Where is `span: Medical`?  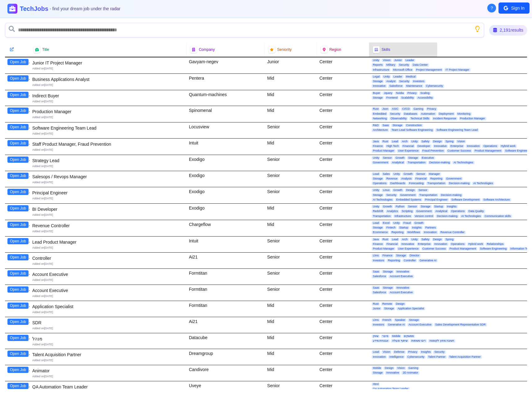 span: Medical is located at coordinates (411, 77).